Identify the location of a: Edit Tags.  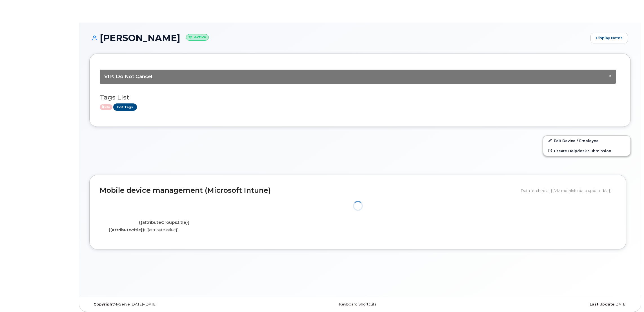
(125, 107).